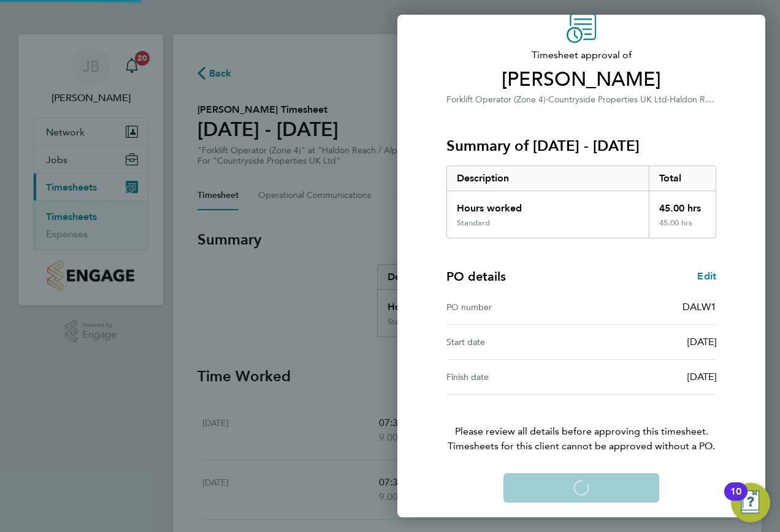  What do you see at coordinates (581, 201) in the screenshot?
I see `div: Summary of 22 - 28 Sep 2025` at bounding box center [581, 201].